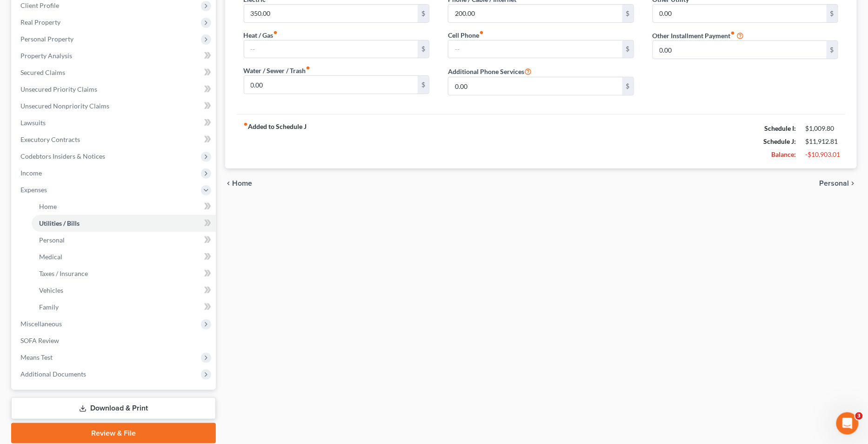 Image resolution: width=868 pixels, height=444 pixels. I want to click on span: 3, so click(859, 416).